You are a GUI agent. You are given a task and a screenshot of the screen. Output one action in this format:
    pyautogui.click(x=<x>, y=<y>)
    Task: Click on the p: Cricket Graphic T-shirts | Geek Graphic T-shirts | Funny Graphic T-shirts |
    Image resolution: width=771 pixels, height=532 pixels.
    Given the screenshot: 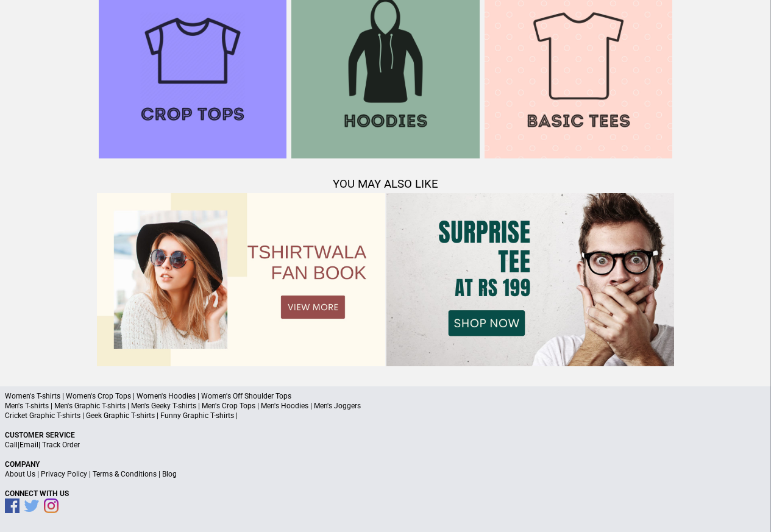 What is the action you would take?
    pyautogui.click(x=385, y=415)
    